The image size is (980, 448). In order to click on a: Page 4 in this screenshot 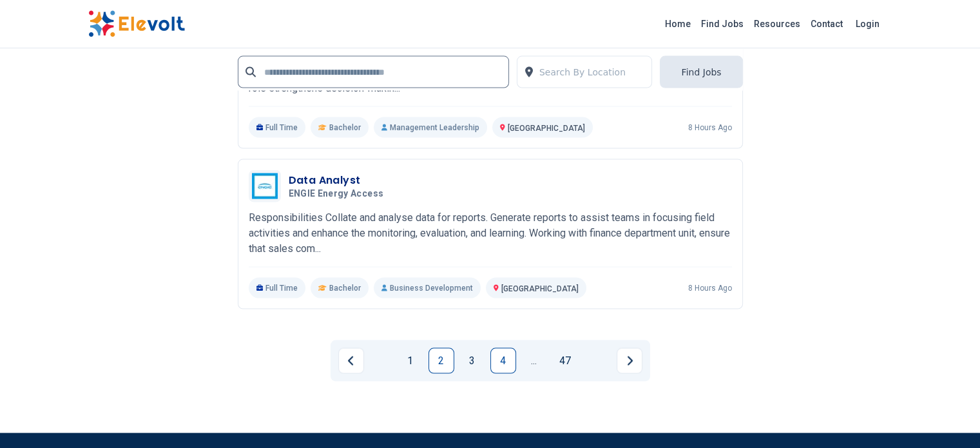, I will do `click(503, 361)`.